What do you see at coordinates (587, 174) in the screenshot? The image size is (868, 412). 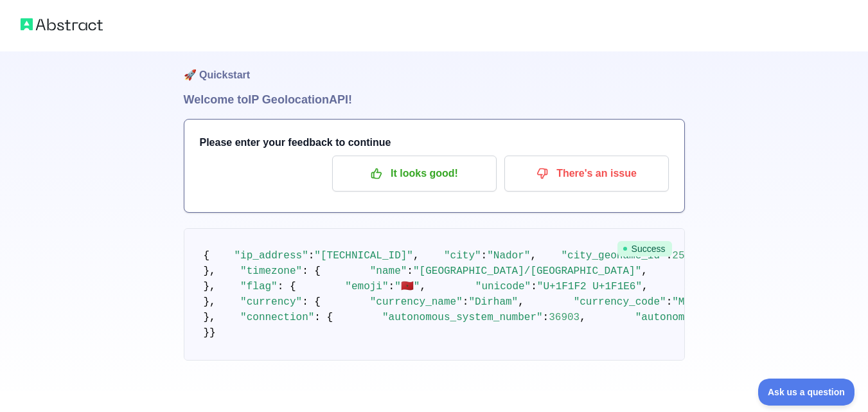 I see `button: There's an issue` at bounding box center [587, 174].